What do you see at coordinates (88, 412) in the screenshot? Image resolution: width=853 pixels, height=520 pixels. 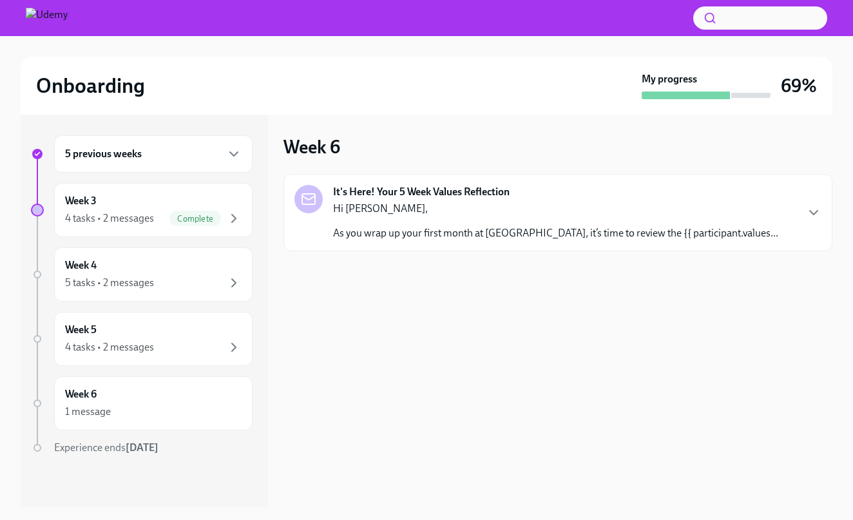 I see `div: 1 message` at bounding box center [88, 412].